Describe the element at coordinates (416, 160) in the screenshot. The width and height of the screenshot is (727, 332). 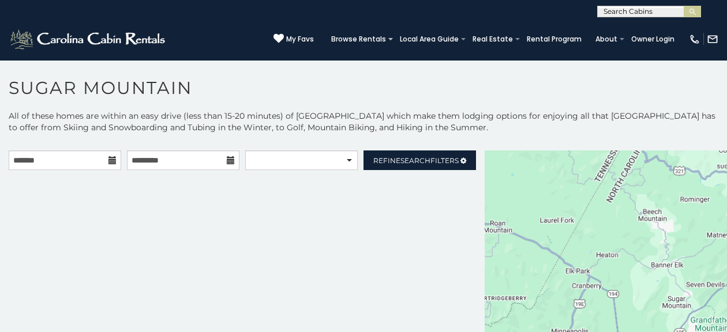
I see `span: Search` at that location.